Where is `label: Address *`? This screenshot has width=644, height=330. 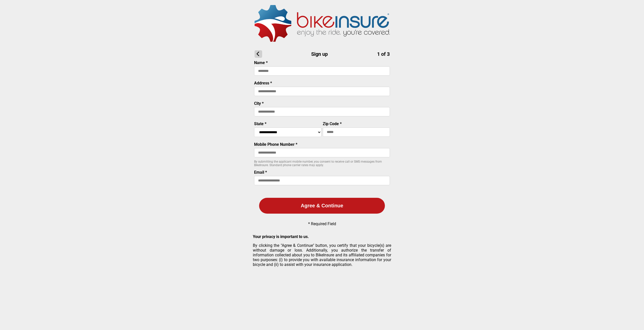
label: Address * is located at coordinates (263, 83).